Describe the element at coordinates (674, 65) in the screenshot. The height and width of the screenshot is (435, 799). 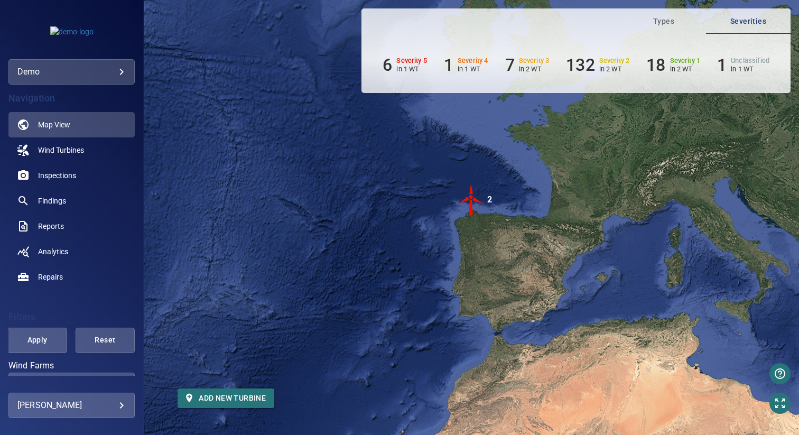
I see `li: Severity 1` at that location.